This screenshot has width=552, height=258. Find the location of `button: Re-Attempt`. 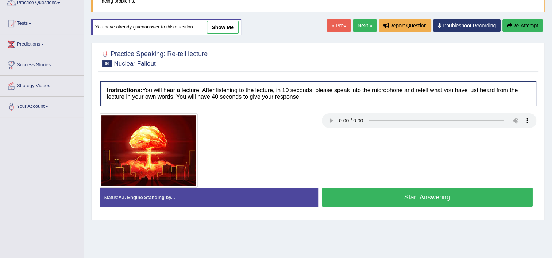

button: Re-Attempt is located at coordinates (522, 26).